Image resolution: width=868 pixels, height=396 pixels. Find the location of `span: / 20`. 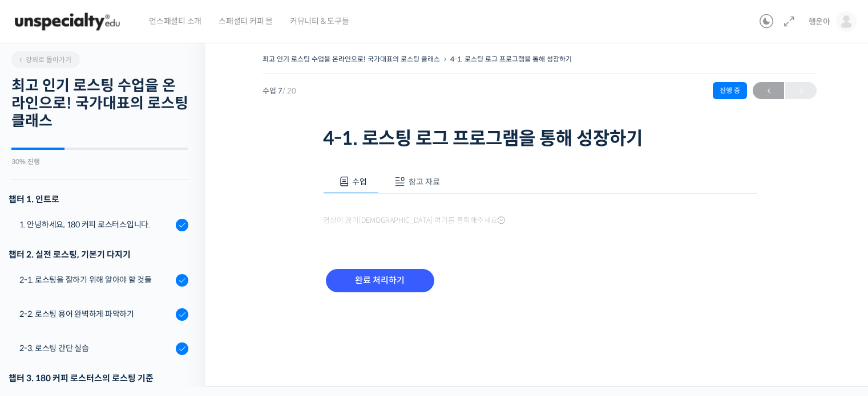

span: / 20 is located at coordinates (290, 91).